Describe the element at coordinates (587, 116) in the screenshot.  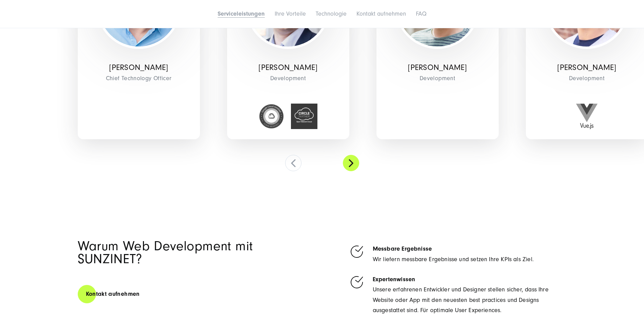
I see `img: vue.js Agentur - Agentur für Web Entwicklung SUNZINET` at that location.